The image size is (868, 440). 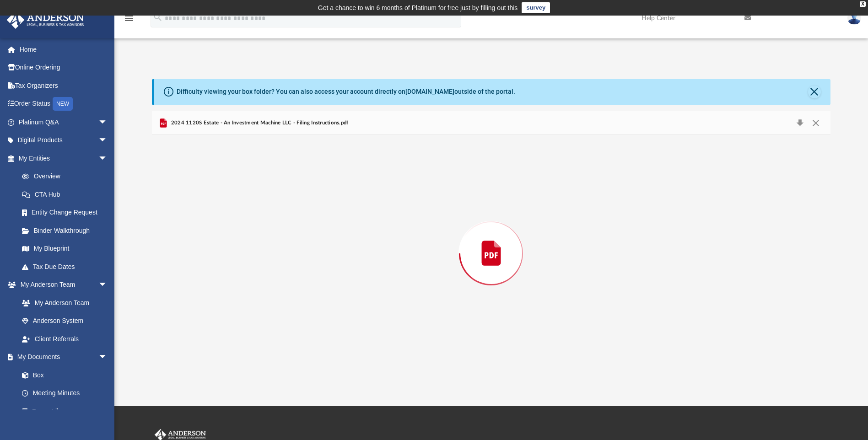 I want to click on a: Platinum Q&Aarrow_drop_down, so click(x=64, y=122).